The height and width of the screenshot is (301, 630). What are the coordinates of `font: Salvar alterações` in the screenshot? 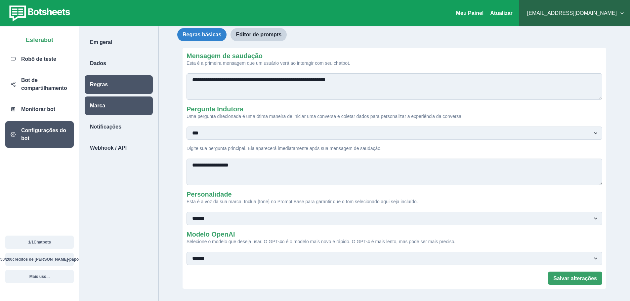 It's located at (575, 279).